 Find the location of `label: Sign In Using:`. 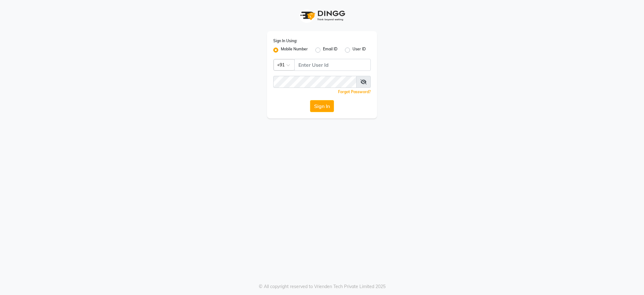

label: Sign In Using: is located at coordinates (285, 41).